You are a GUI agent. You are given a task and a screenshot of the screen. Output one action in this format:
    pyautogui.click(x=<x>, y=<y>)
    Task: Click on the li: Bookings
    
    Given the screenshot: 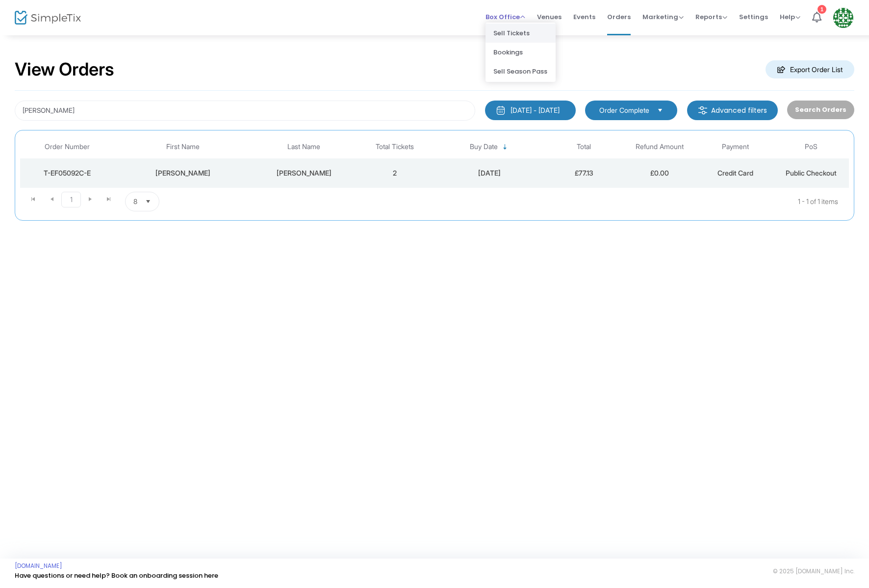 What is the action you would take?
    pyautogui.click(x=520, y=52)
    